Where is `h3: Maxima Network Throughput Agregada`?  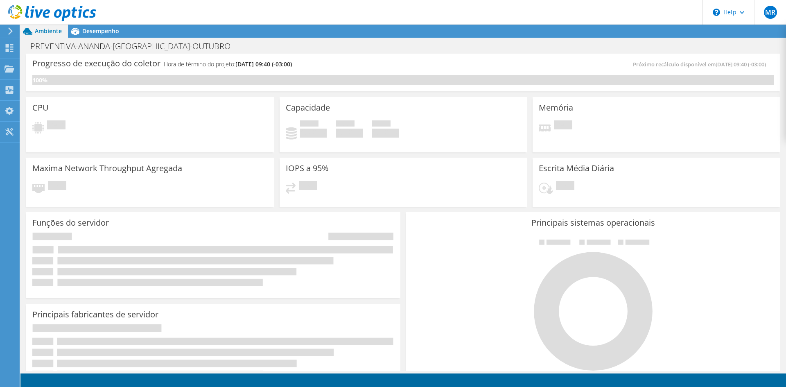 h3: Maxima Network Throughput Agregada is located at coordinates (107, 168).